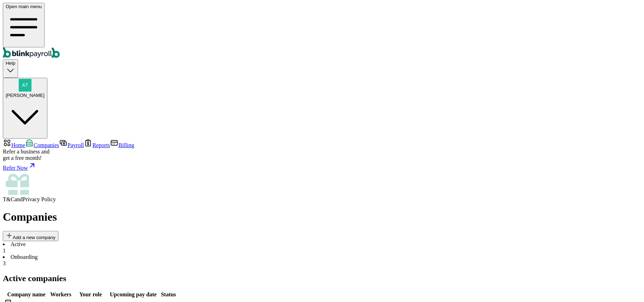 This screenshot has height=302, width=644. I want to click on div: Refer a business and get a free month!, so click(322, 155).